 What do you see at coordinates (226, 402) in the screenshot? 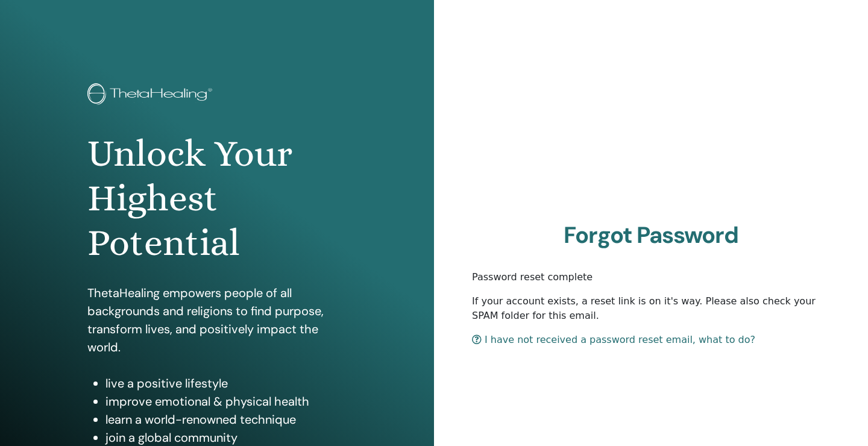
I see `li: improve emotional & physical health` at bounding box center [226, 402].